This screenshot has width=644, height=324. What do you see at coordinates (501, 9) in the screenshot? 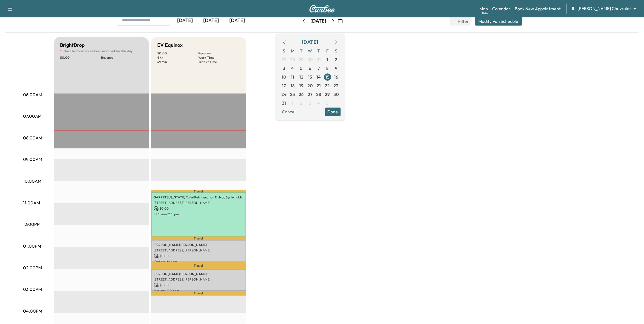
I see `a: Calendar` at bounding box center [501, 9].